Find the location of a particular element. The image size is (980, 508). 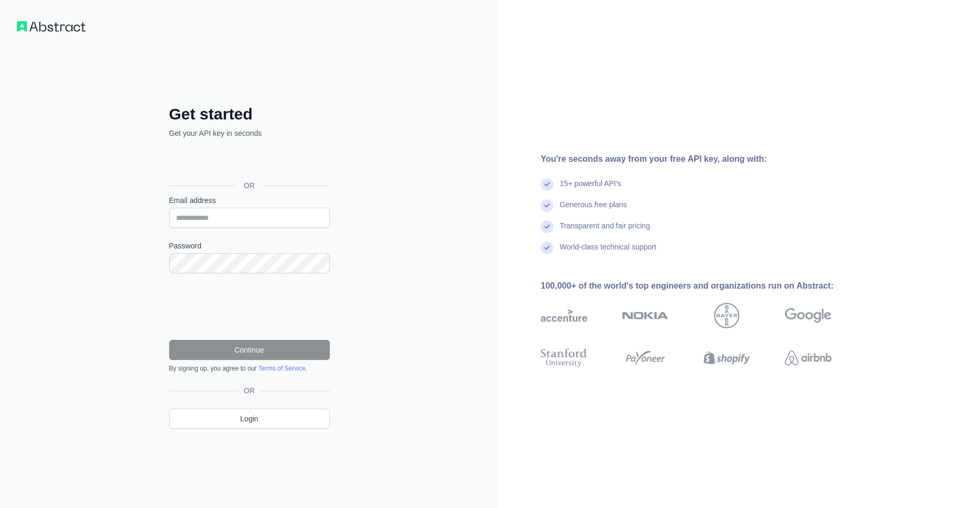

button: Continue is located at coordinates (249, 350).